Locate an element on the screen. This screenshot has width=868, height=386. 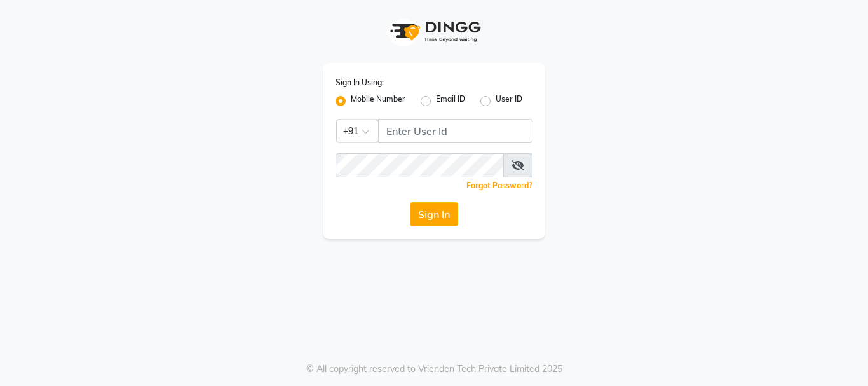
label: Mobile Number is located at coordinates (378, 101).